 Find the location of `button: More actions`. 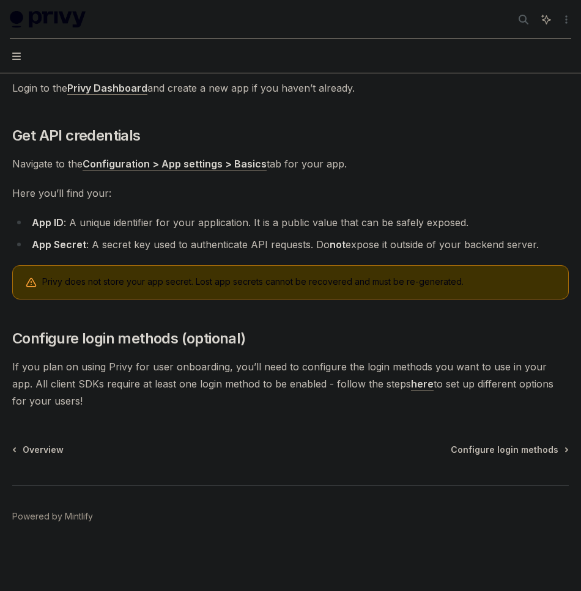

button: More actions is located at coordinates (565, 20).